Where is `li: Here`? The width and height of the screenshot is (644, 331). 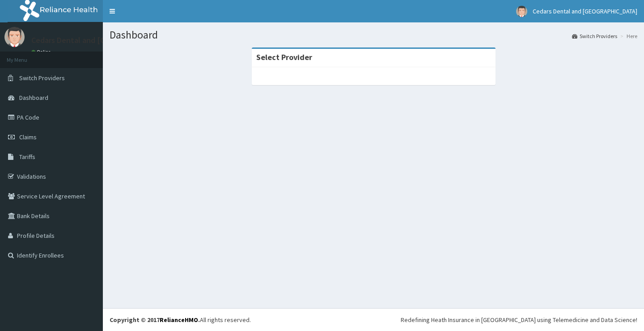 li: Here is located at coordinates (628, 36).